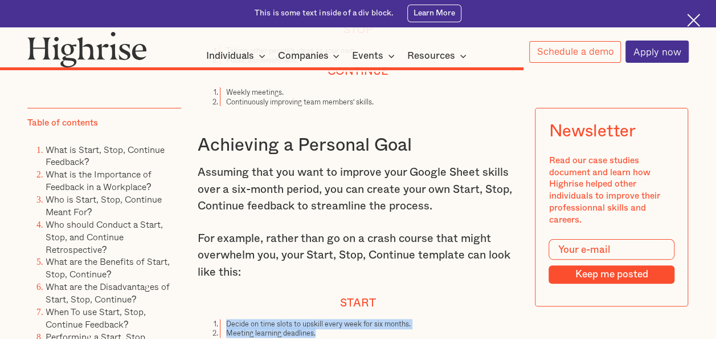 This screenshot has height=339, width=716. What do you see at coordinates (434, 13) in the screenshot?
I see `a: Learn More` at bounding box center [434, 13].